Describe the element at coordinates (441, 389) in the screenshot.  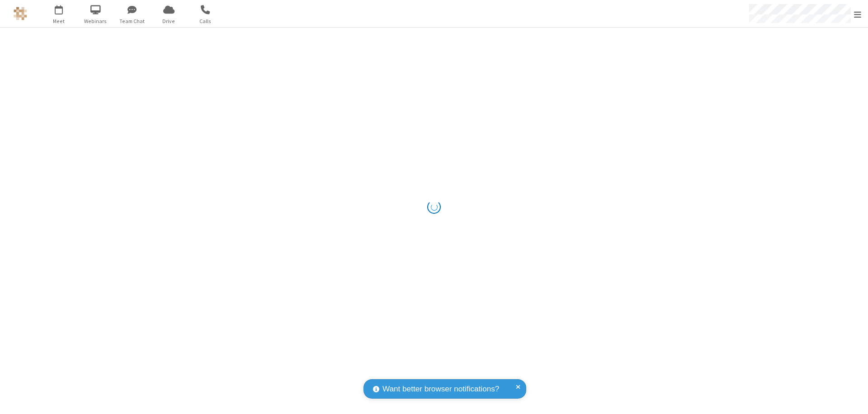
I see `span: Want better browser notifications?` at that location.